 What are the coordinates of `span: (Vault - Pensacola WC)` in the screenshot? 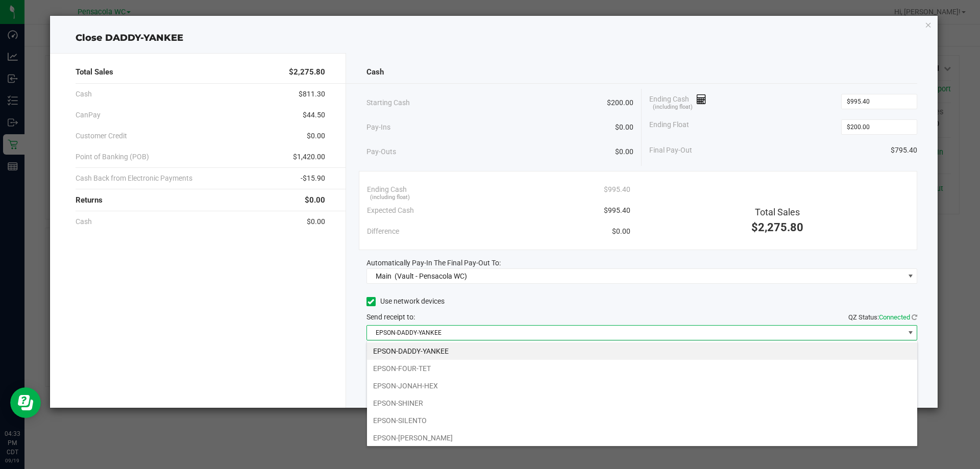 It's located at (431, 276).